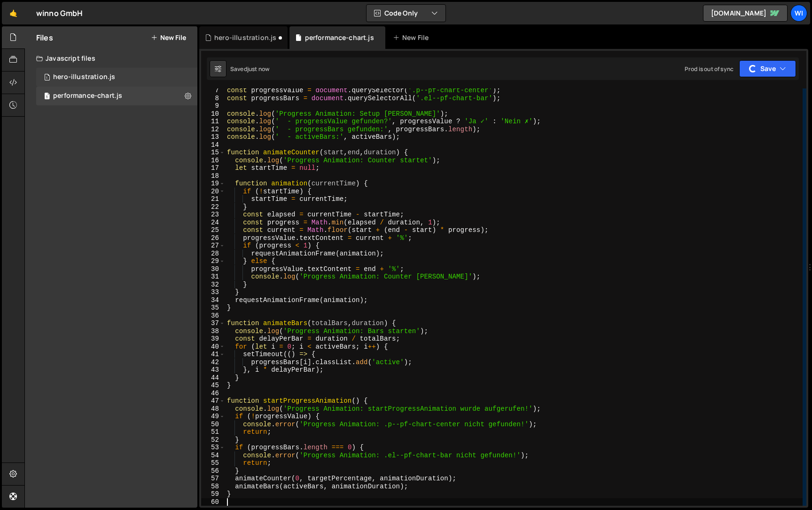  I want to click on div: 23, so click(213, 215).